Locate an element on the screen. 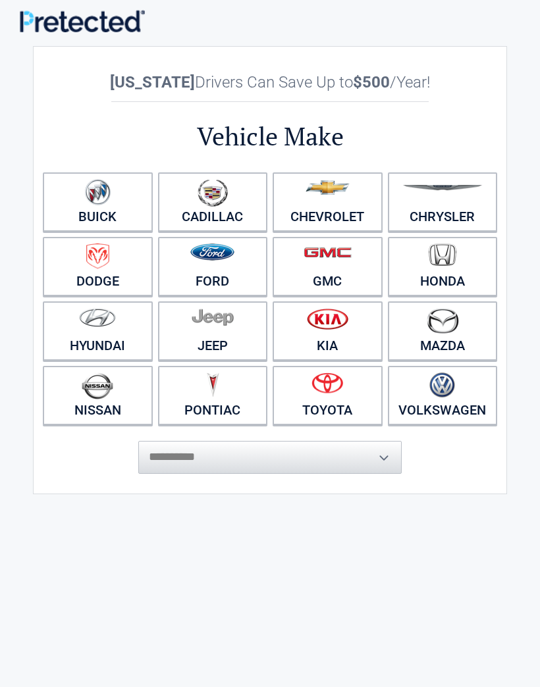 The height and width of the screenshot is (687, 540). h2: Vehicle Make is located at coordinates (270, 136).